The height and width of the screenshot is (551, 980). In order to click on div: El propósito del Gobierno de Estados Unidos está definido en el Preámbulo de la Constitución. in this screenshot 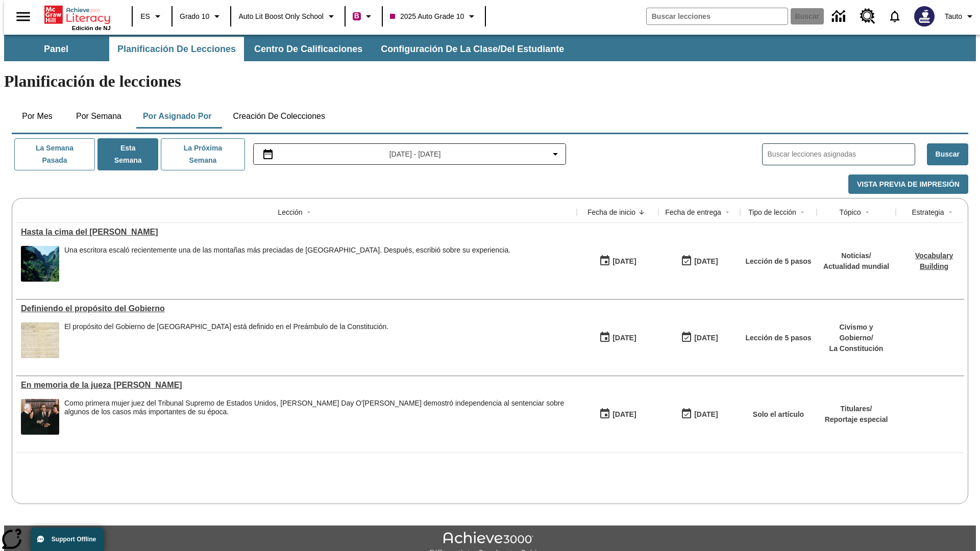, I will do `click(226, 340)`.